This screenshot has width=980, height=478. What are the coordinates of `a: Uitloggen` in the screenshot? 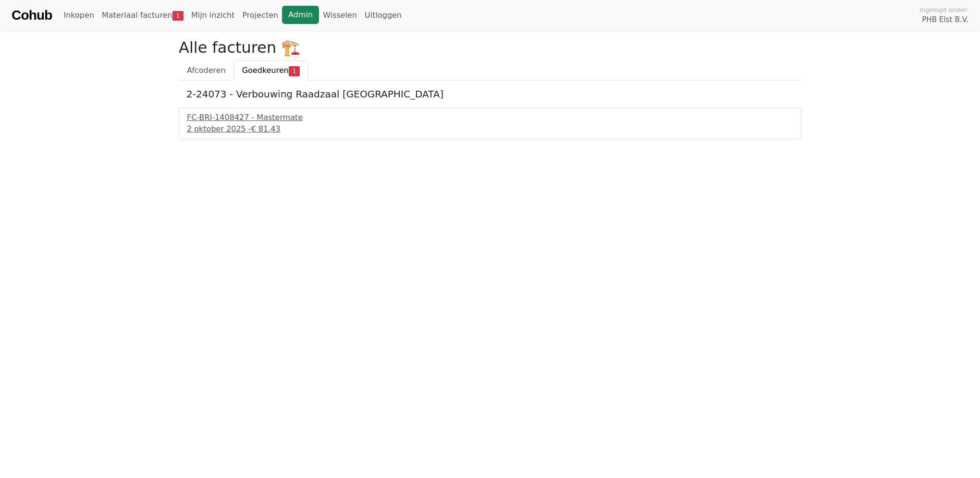 It's located at (383, 15).